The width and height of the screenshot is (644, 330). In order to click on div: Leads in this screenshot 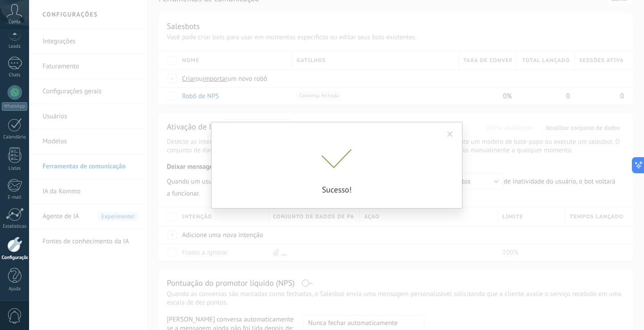, I will do `click(15, 46)`.